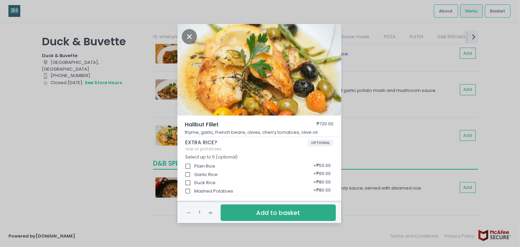 This screenshot has width=520, height=247. Describe the element at coordinates (322, 175) in the screenshot. I see `div: + ₱65.00` at that location.